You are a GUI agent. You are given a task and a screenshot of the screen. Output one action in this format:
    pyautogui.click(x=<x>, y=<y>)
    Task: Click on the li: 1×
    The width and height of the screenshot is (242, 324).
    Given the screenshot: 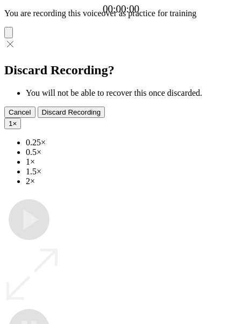 What is the action you would take?
    pyautogui.click(x=132, y=162)
    